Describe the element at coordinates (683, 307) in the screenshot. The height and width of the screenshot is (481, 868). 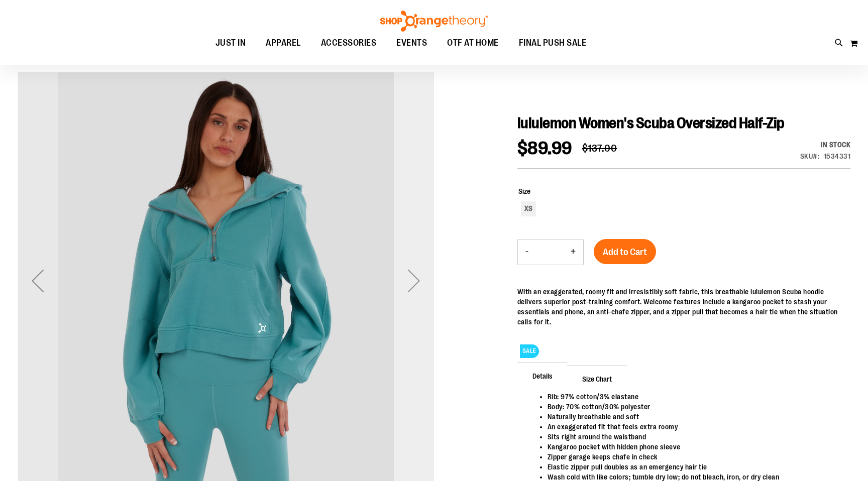
I see `div: With an exaggerated, roomy fit and irresistibly soft fabric, this breathable lululemon Scuba hood...` at that location.